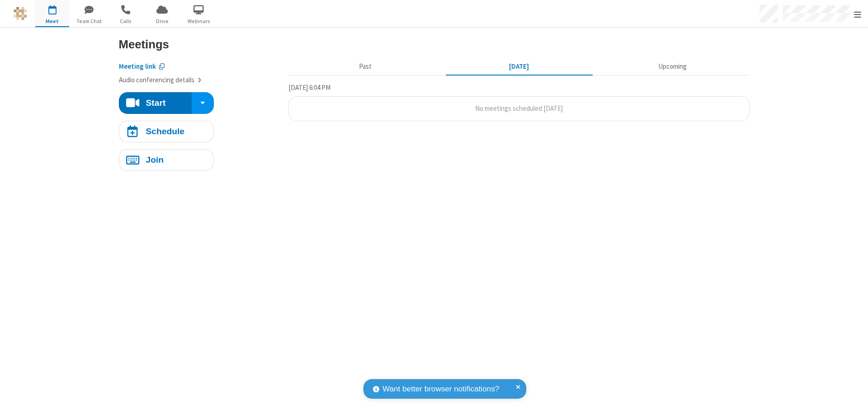 This screenshot has width=868, height=414. Describe the element at coordinates (125, 21) in the screenshot. I see `span: Calls` at that location.